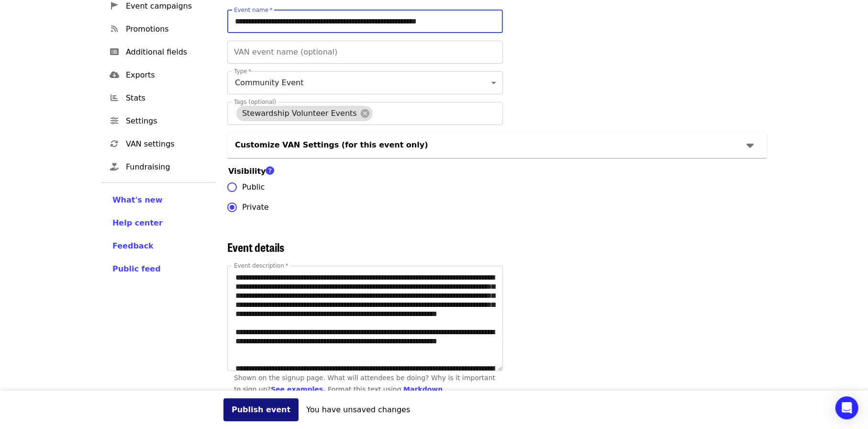  I want to click on span: Stewardship Volunteer Events, so click(299, 113).